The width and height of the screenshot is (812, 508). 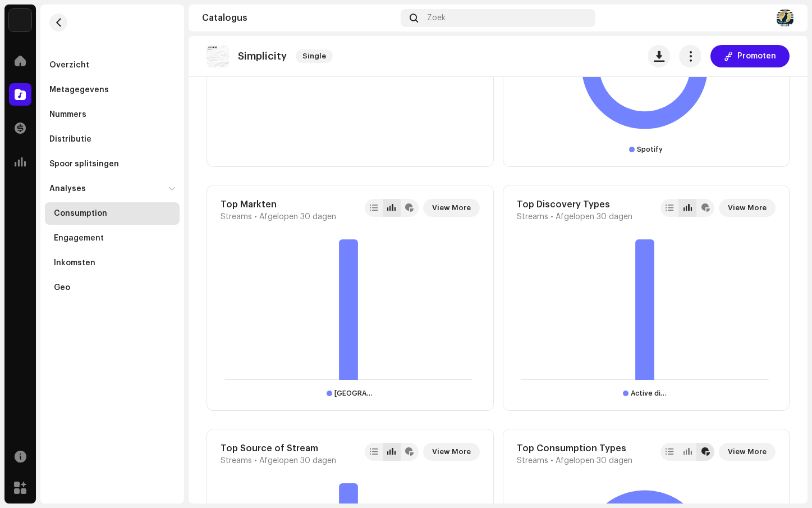 What do you see at coordinates (75, 263) in the screenshot?
I see `div: Inkomsten` at bounding box center [75, 263].